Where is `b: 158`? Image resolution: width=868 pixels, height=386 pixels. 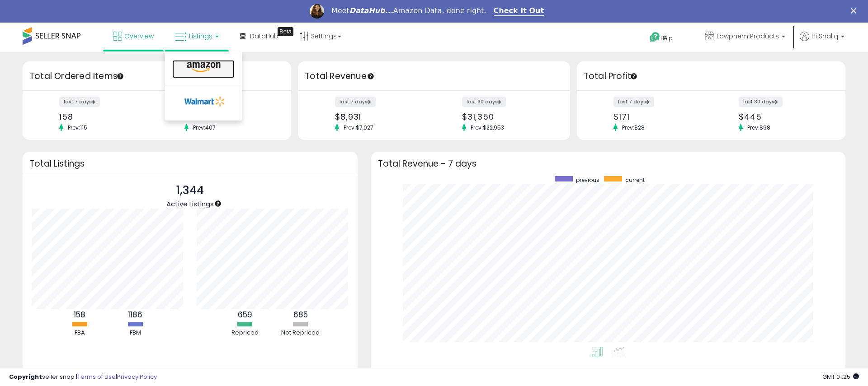 b: 158 is located at coordinates (79, 315).